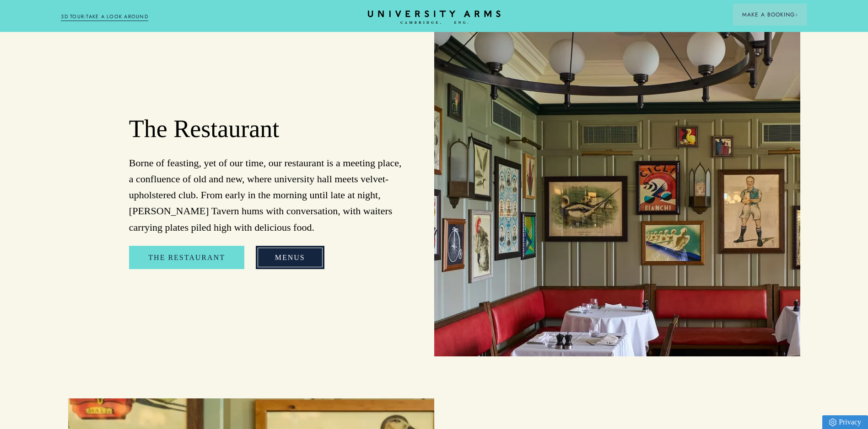  What do you see at coordinates (845, 422) in the screenshot?
I see `a: Privacy` at bounding box center [845, 422].